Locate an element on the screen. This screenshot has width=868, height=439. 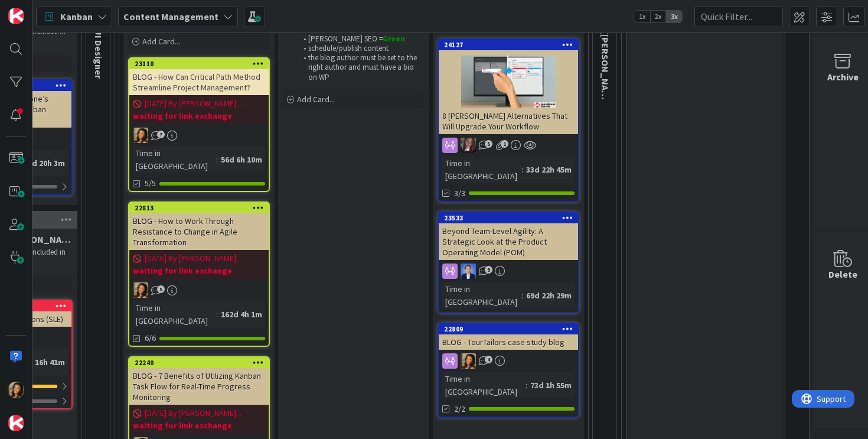
span: 3/3 is located at coordinates (460, 193).